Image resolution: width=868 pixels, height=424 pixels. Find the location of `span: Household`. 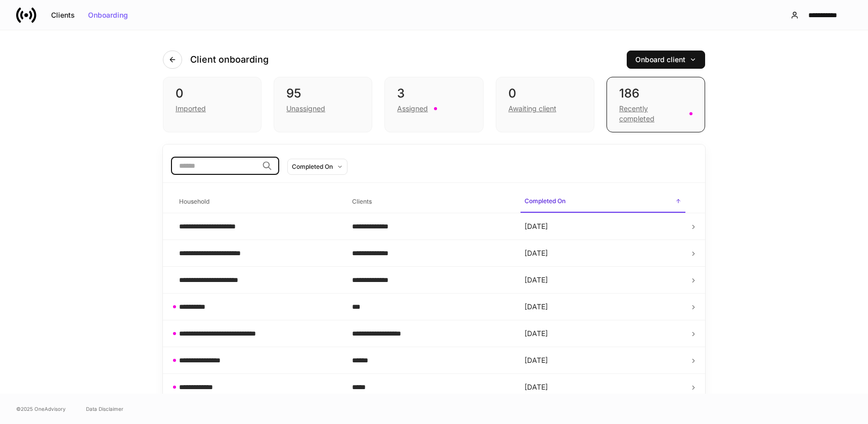

span: Household is located at coordinates (258, 201).